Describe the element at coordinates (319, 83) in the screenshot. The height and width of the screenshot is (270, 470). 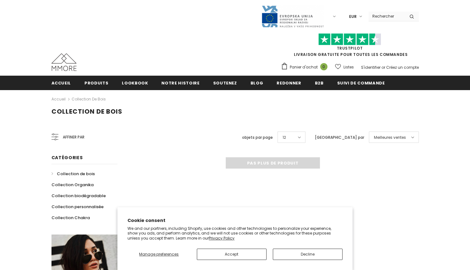
I see `span: B2B` at that location.